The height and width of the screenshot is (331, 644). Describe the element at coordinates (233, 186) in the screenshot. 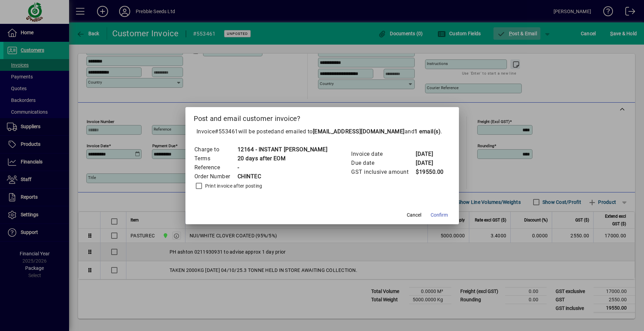

I see `label: Print invoice after posting` at that location.